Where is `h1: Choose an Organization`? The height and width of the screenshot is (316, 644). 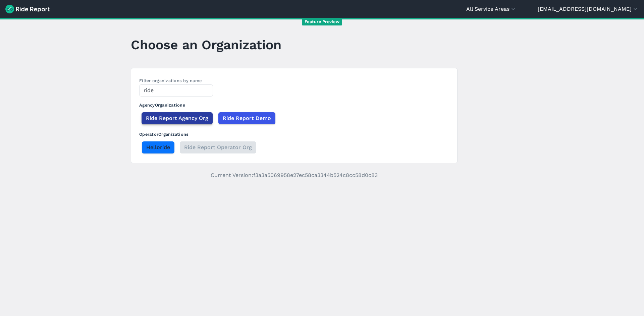 h1: Choose an Organization is located at coordinates (206, 45).